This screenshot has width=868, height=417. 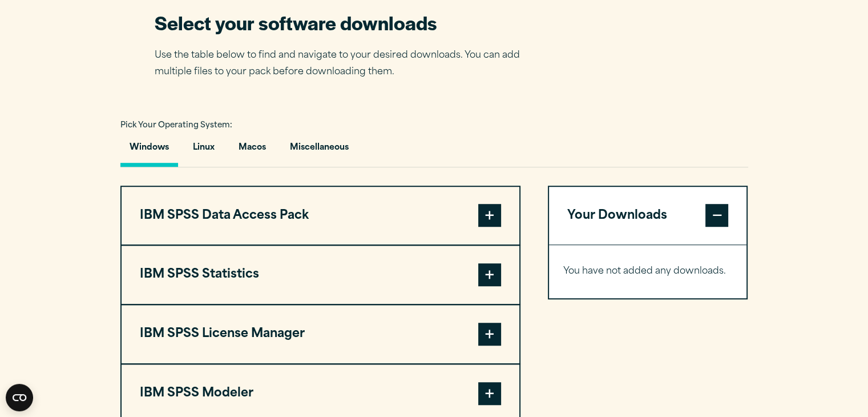 I want to click on p: You have not added any downloads., so click(x=648, y=272).